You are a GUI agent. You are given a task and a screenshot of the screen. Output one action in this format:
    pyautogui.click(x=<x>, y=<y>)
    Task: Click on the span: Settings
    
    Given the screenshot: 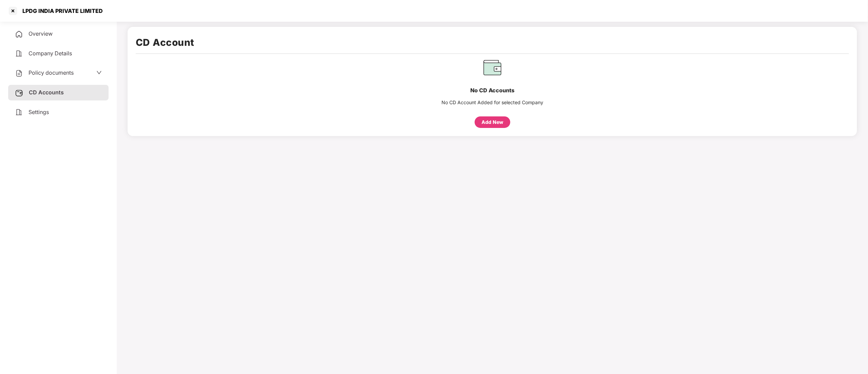 What is the action you would take?
    pyautogui.click(x=38, y=112)
    